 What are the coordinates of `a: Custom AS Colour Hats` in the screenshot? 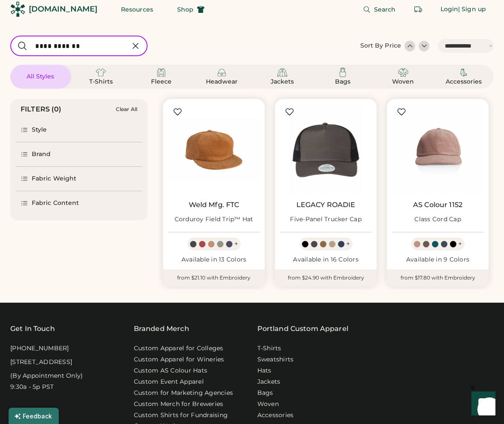 It's located at (170, 371).